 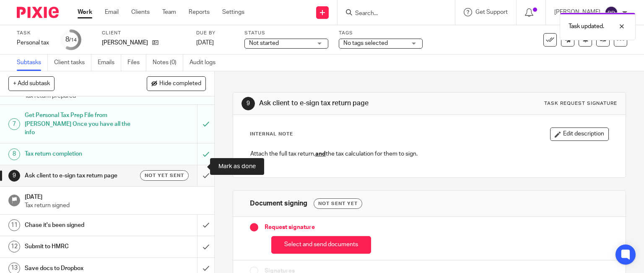 What do you see at coordinates (144, 34) in the screenshot?
I see `label: Client` at bounding box center [144, 34].